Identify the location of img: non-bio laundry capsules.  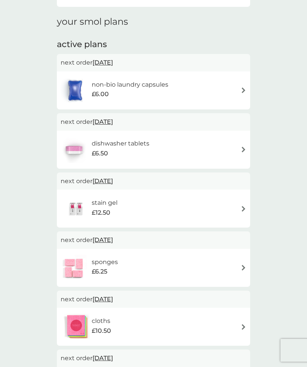
(75, 90).